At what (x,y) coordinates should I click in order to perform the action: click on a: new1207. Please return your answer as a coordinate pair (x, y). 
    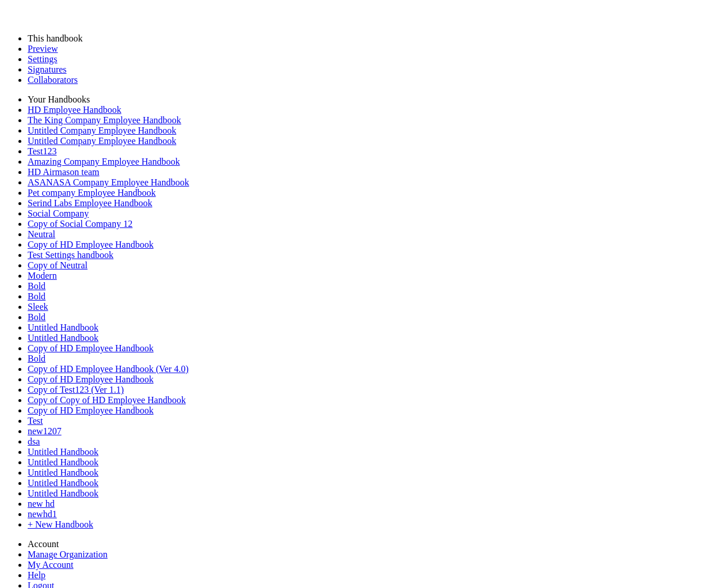
    Looking at the image, I should click on (44, 431).